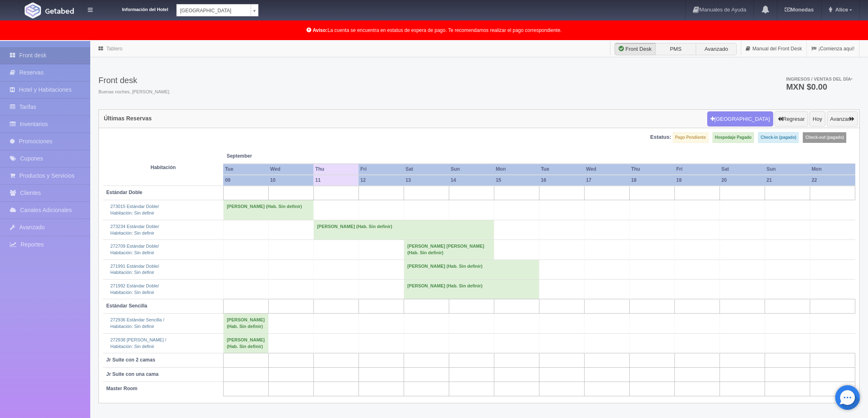 Image resolution: width=868 pixels, height=418 pixels. What do you see at coordinates (799, 9) in the screenshot?
I see `b: Monedas` at bounding box center [799, 9].